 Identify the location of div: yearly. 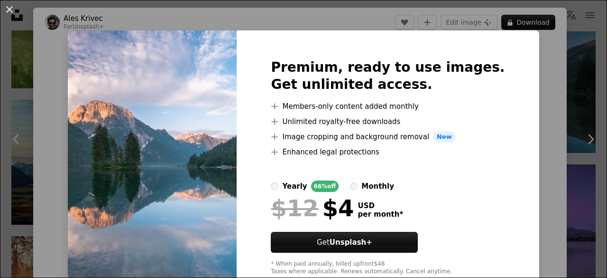
(295, 186).